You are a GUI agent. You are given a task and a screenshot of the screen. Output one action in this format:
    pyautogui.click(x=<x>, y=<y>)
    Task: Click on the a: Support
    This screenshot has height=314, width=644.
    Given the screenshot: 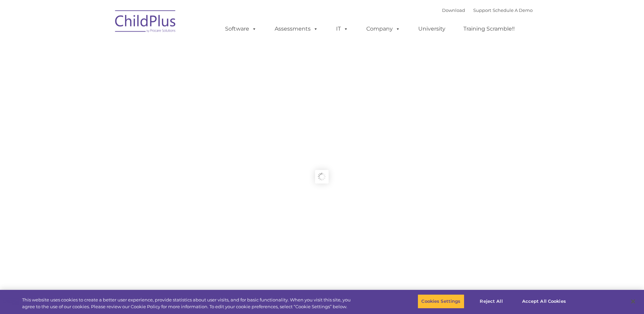 What is the action you would take?
    pyautogui.click(x=482, y=10)
    